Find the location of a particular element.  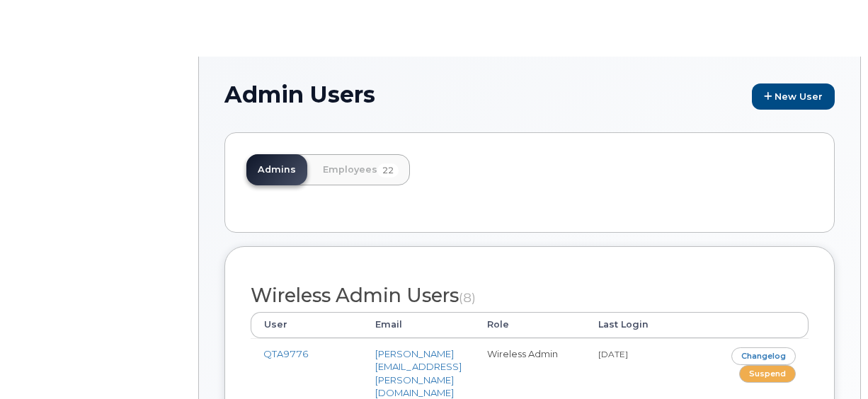

a: Employees22 is located at coordinates (360, 170).